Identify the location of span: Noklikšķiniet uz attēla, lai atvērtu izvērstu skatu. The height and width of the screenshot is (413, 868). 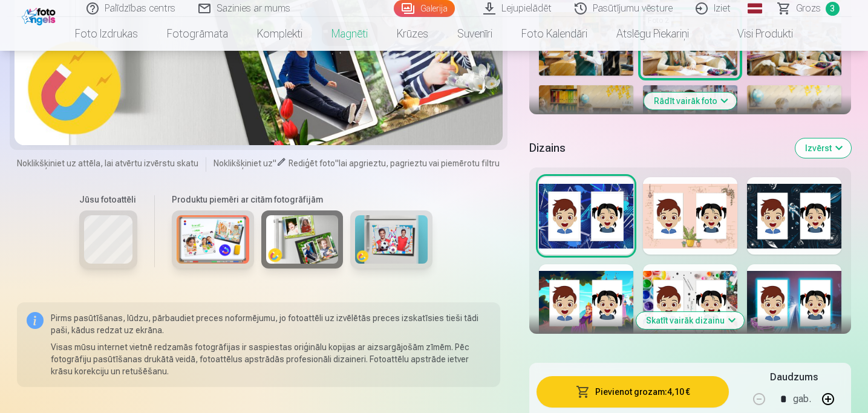
(108, 164).